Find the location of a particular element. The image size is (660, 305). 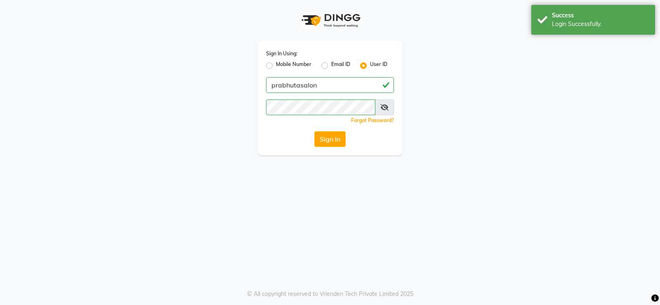

button: Sign In is located at coordinates (330, 139).